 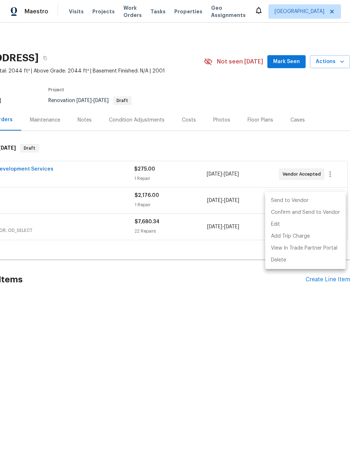 I want to click on li: Send to Vendor, so click(x=305, y=200).